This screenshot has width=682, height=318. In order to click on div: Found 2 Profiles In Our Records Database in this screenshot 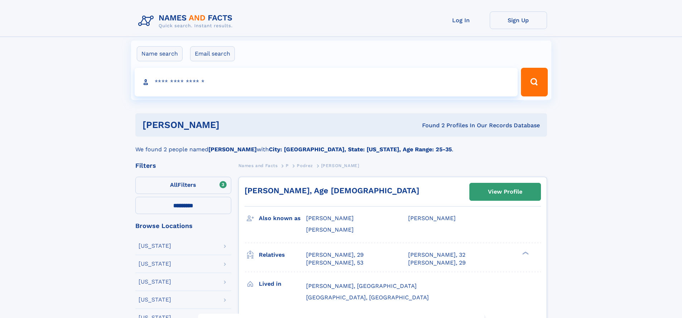, I will do `click(430, 125)`.